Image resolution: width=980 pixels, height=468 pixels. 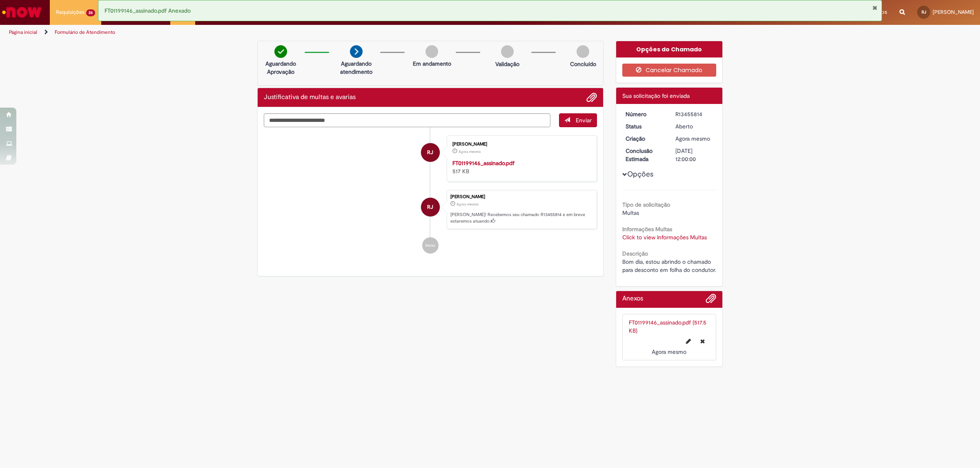 I want to click on a: Formulário de Atendimento, so click(x=85, y=32).